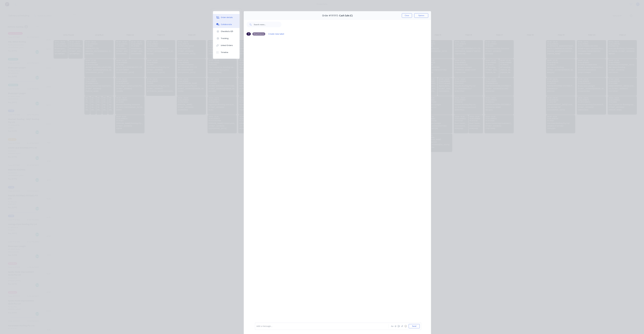 The height and width of the screenshot is (334, 644). What do you see at coordinates (268, 24) in the screenshot?
I see `input: Search notes...` at bounding box center [268, 24].